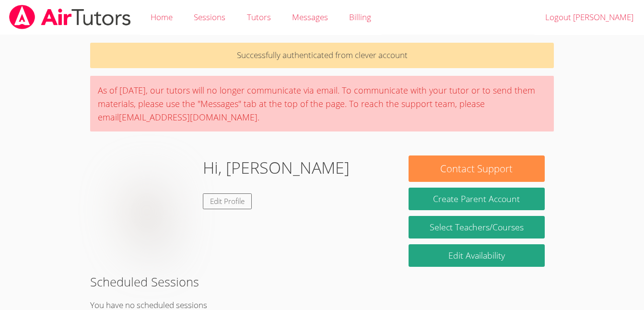  Describe the element at coordinates (310, 17) in the screenshot. I see `span: Messages` at that location.